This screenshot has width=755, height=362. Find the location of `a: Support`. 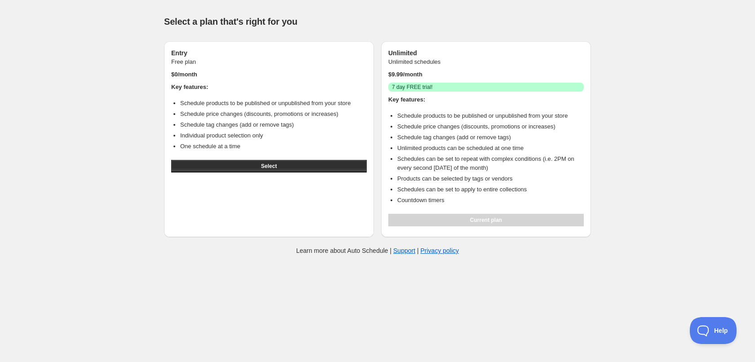

a: Support is located at coordinates (404, 251).